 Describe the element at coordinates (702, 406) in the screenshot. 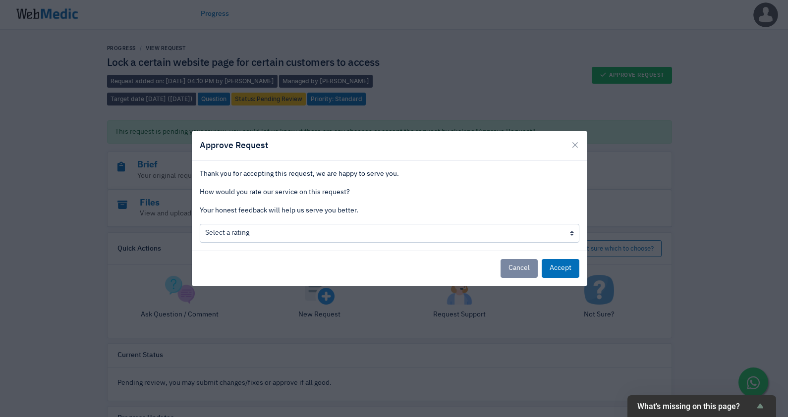

I see `button: Show survey - What's missing on this page?` at that location.